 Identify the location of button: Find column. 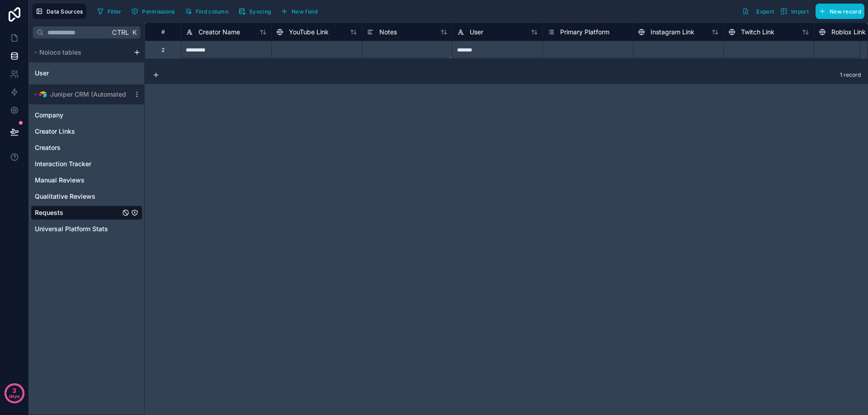
(206, 11).